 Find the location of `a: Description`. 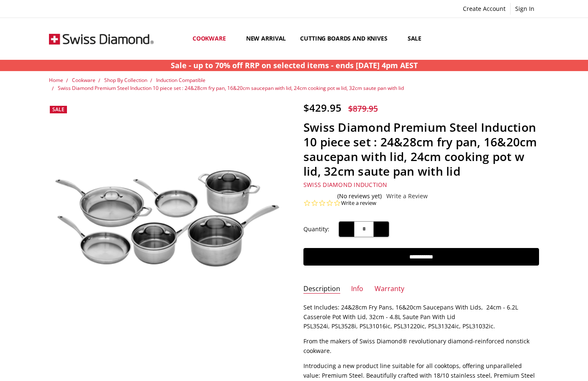

a: Description is located at coordinates (322, 289).